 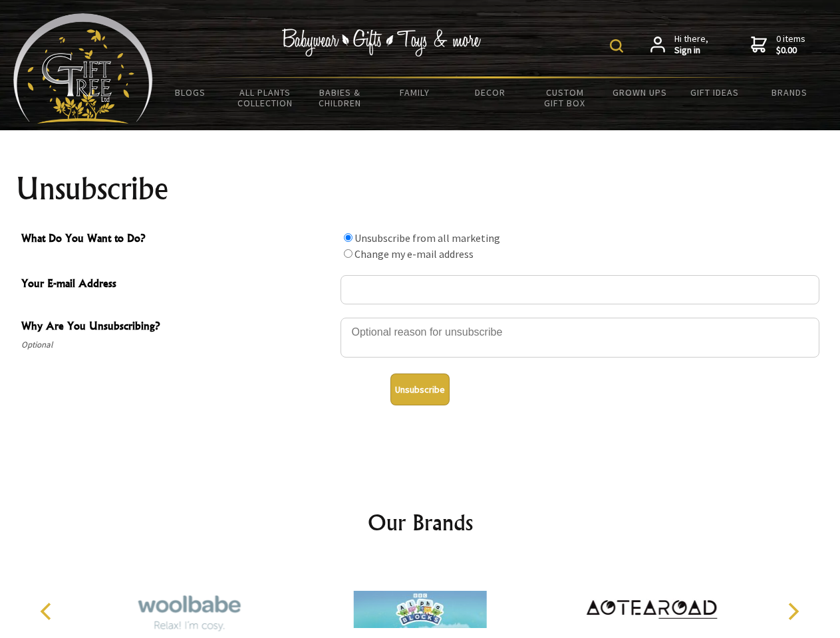 I want to click on a: Family, so click(x=415, y=93).